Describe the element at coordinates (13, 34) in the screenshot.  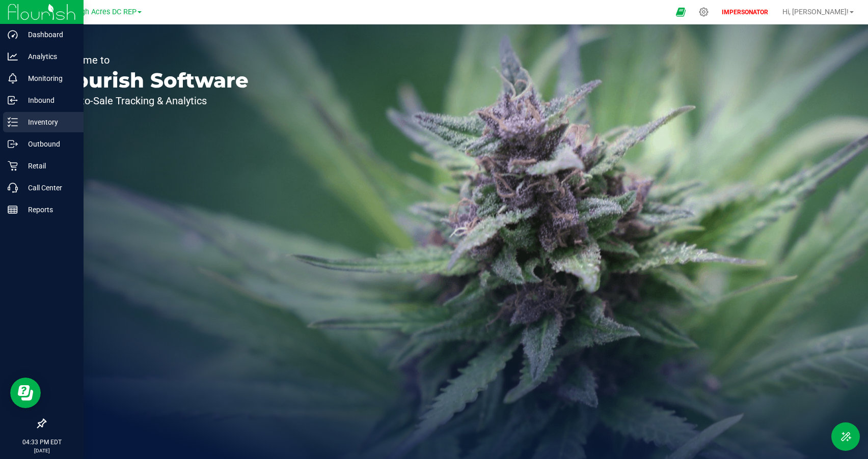
I see `inline-svg: Dashboard` at that location.